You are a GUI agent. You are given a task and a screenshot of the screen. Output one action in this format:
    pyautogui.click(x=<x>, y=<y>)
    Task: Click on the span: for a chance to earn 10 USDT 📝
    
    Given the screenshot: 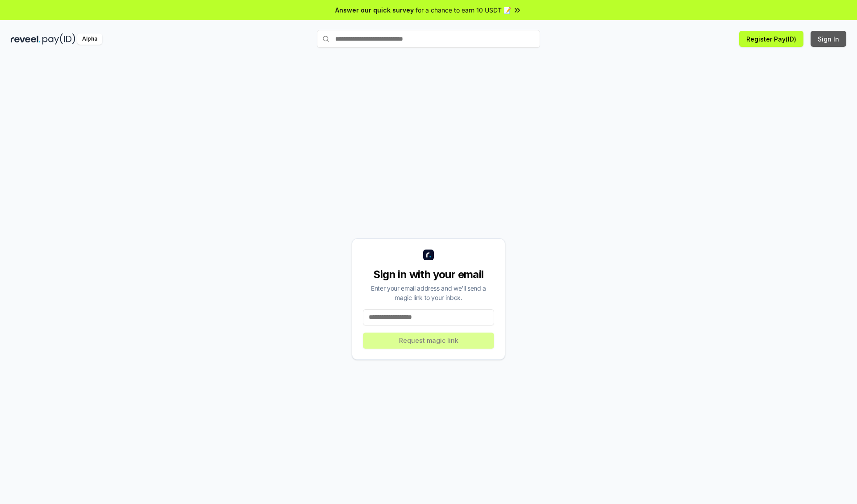 What is the action you would take?
    pyautogui.click(x=463, y=10)
    